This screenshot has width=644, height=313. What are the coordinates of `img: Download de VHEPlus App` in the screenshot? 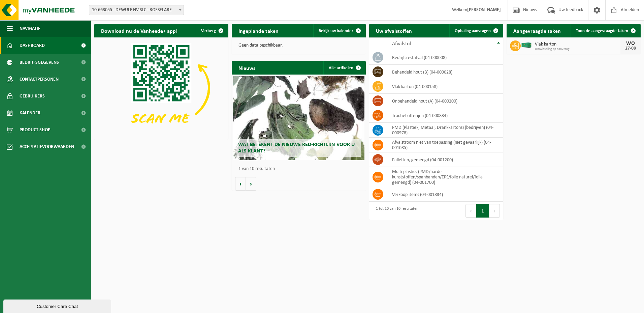 It's located at (161, 88).